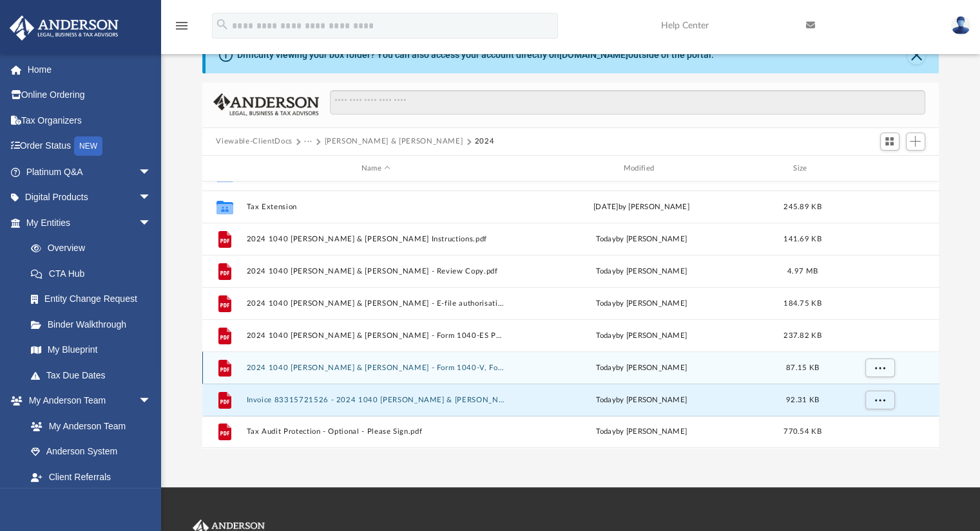 Image resolution: width=980 pixels, height=531 pixels. Describe the element at coordinates (89, 198) in the screenshot. I see `a: Digital Productsarrow_drop_down` at that location.